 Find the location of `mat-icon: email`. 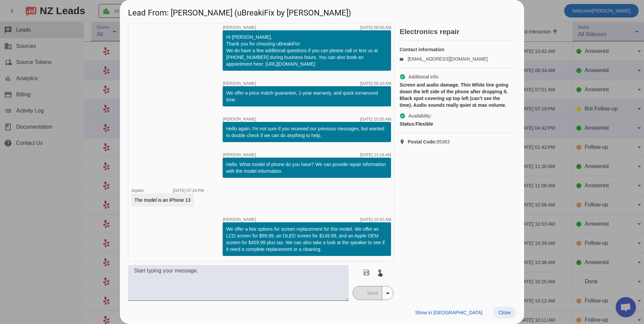

mat-icon: email is located at coordinates (403, 59).